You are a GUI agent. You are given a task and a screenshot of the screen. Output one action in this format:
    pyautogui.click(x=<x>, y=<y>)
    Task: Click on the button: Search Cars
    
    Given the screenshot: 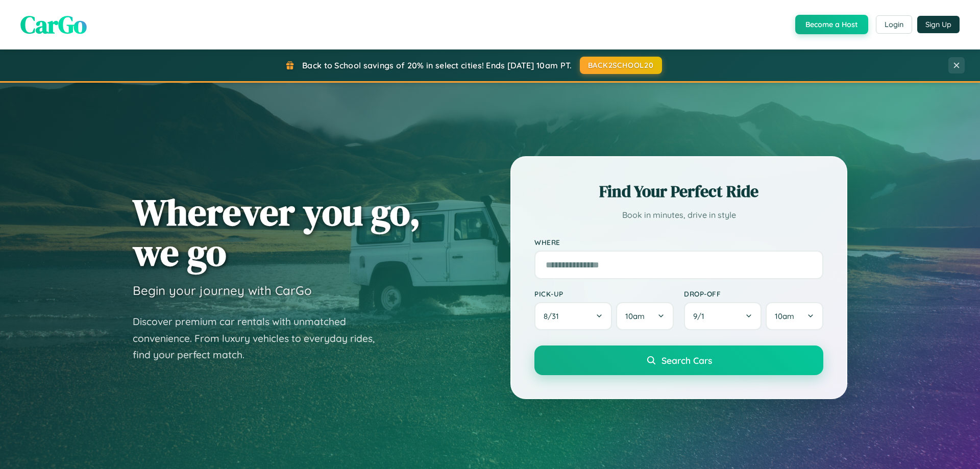 What is the action you would take?
    pyautogui.click(x=679, y=361)
    